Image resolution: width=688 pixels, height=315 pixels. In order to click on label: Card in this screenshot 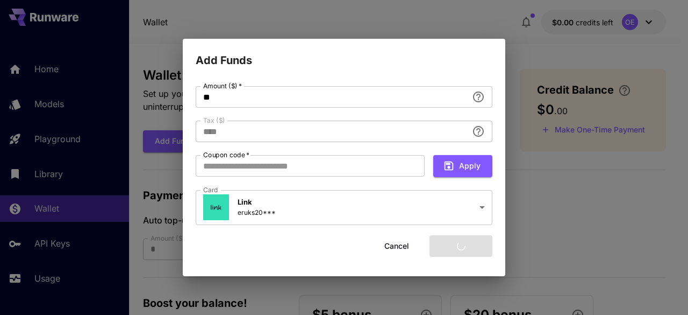, I will do `click(211, 189)`.